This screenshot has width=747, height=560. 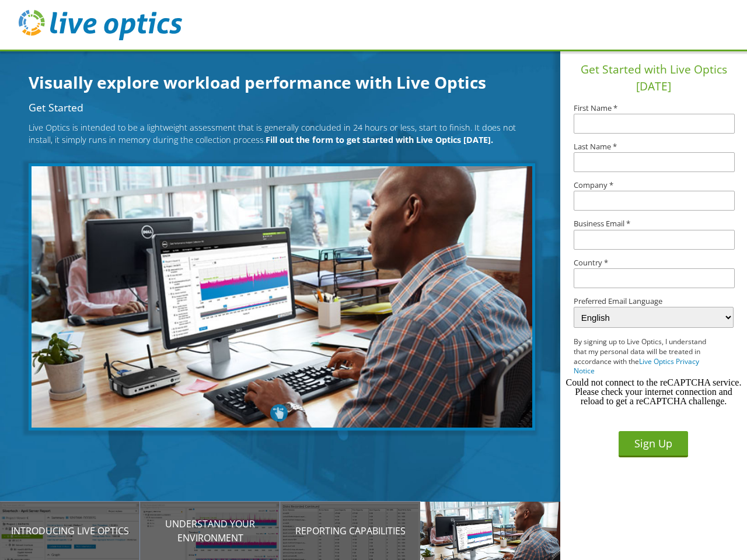 I want to click on div: Could not connect to the reCAPTCHA service. Please check your internet connection and reload to g..., so click(x=654, y=392).